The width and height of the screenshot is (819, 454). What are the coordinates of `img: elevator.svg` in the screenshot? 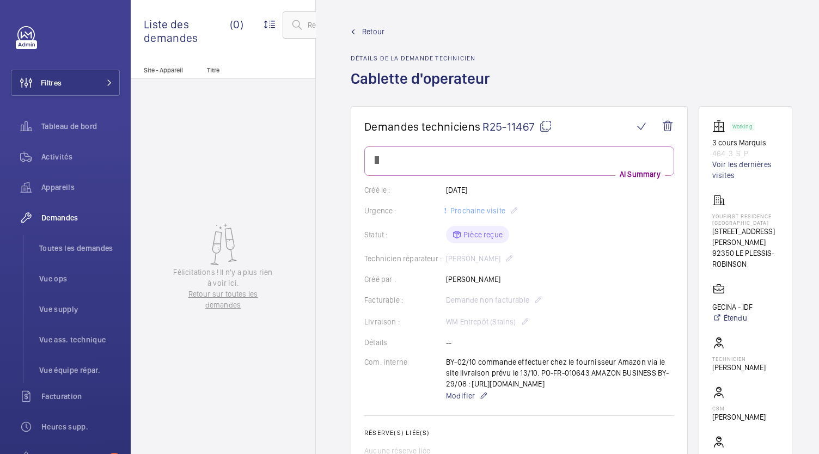 It's located at (721, 126).